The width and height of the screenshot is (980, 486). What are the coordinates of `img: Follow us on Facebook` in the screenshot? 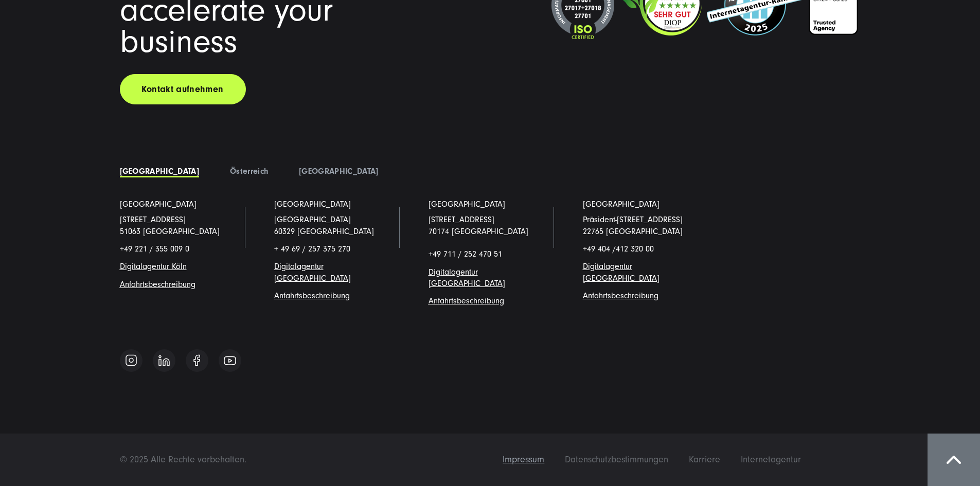 It's located at (197, 360).